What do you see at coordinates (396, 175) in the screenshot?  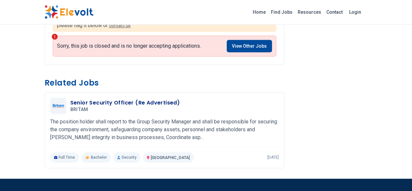 I see `div: Chat Widget` at bounding box center [396, 175].